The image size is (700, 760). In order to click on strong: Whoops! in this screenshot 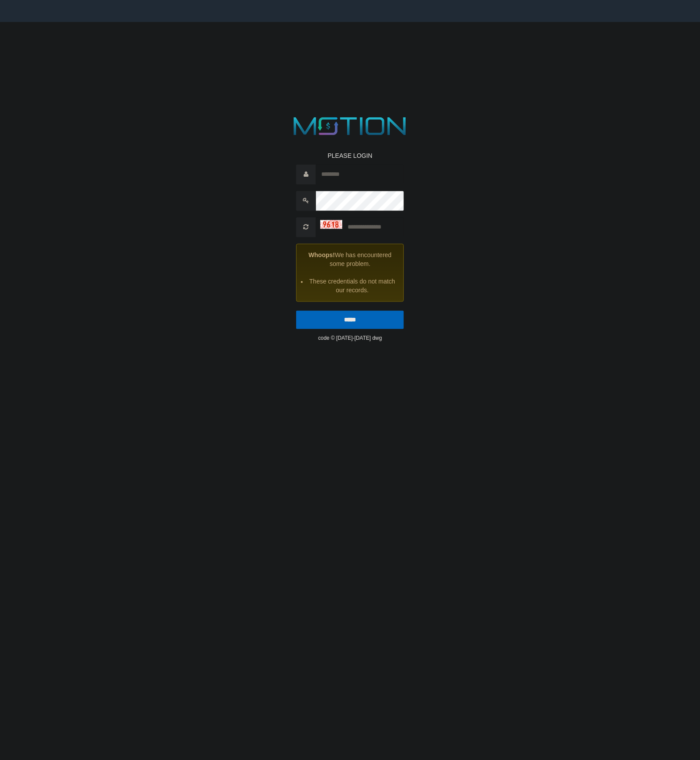, I will do `click(322, 255)`.